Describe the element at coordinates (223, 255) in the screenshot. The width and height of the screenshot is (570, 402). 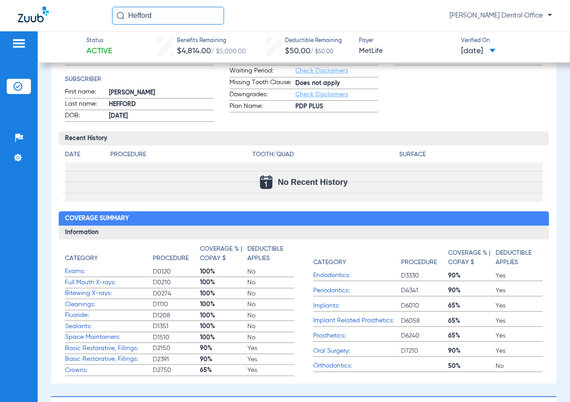
I see `app-breakdown-title: Coverage % | Copay $` at that location.